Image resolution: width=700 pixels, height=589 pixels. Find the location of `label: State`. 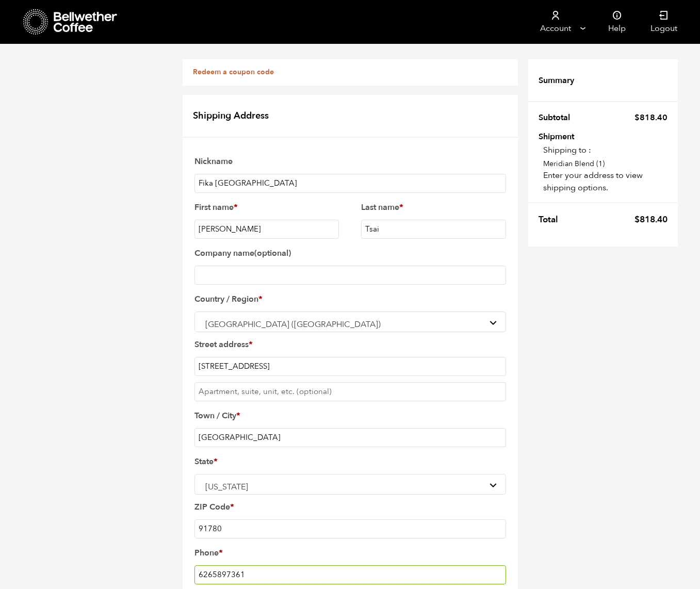

label: State is located at coordinates (350, 462).